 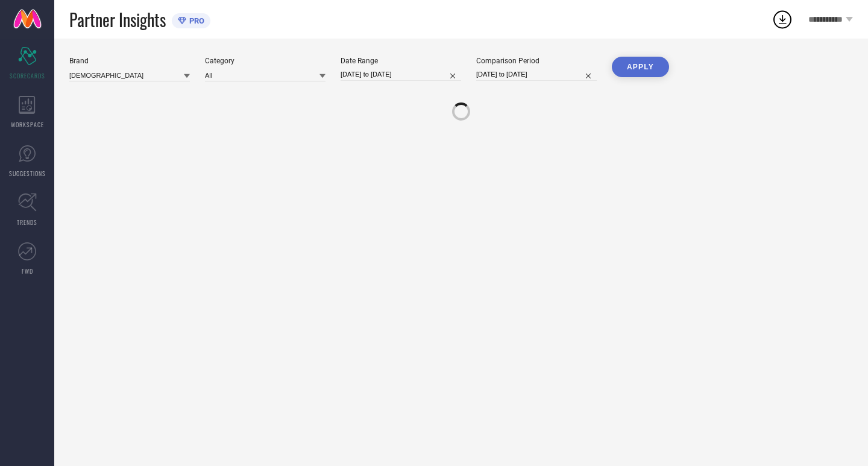 I want to click on span: PRO, so click(x=196, y=21).